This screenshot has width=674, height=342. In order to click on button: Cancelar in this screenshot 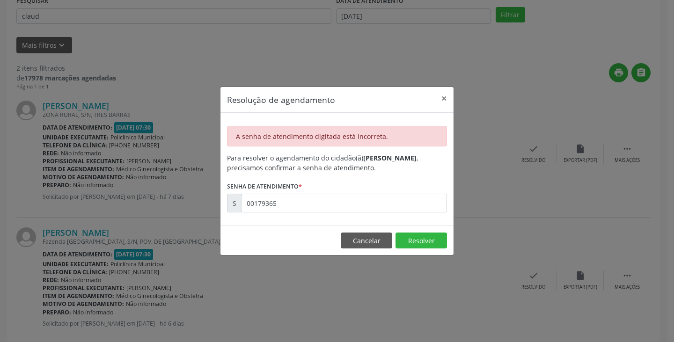, I will do `click(367, 241)`.